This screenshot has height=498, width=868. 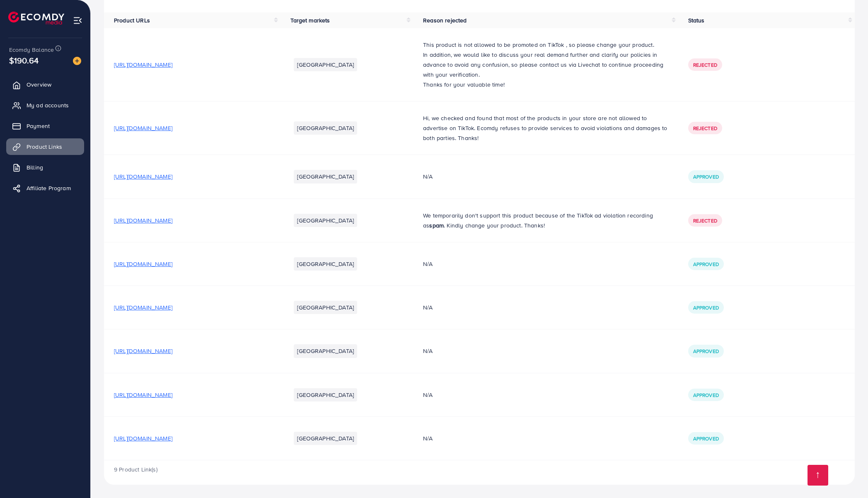 I want to click on span: Ecomdy Balance, so click(x=32, y=50).